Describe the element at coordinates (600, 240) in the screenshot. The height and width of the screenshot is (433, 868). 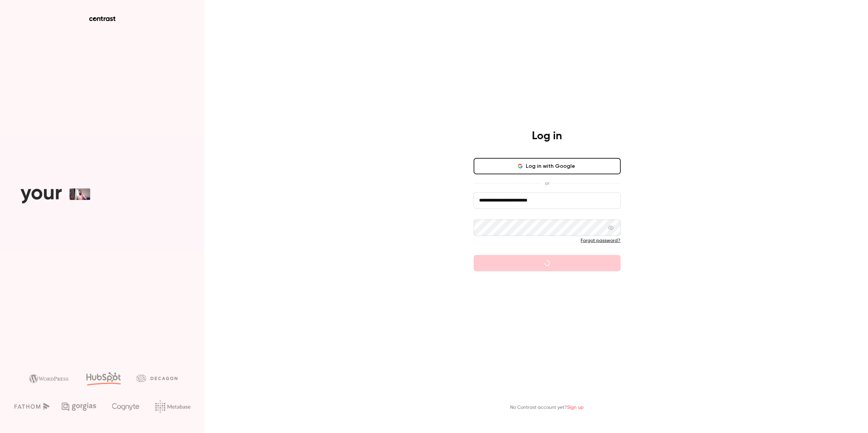
I see `a: Forgot password?` at that location.